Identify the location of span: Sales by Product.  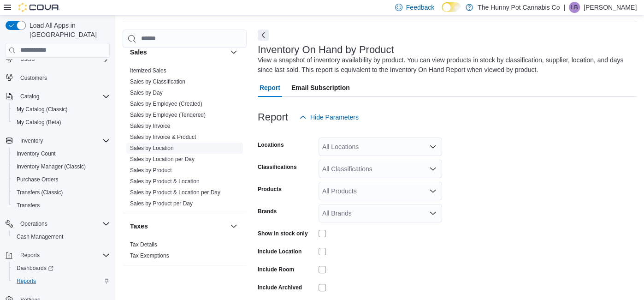
(151, 170).